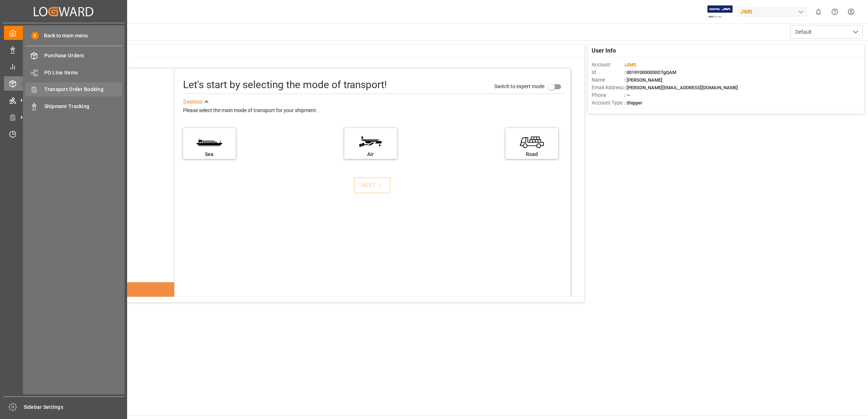 The image size is (868, 419). I want to click on div: Road, so click(532, 154).